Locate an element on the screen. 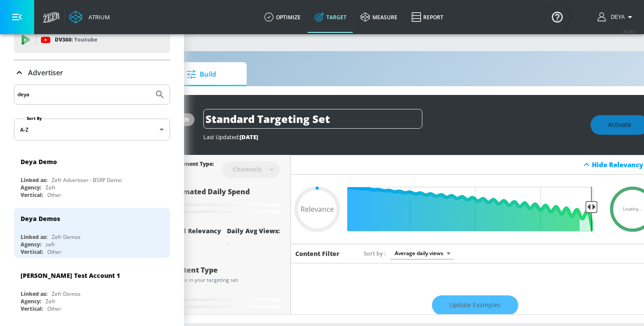  div: zefr is located at coordinates (50, 245).